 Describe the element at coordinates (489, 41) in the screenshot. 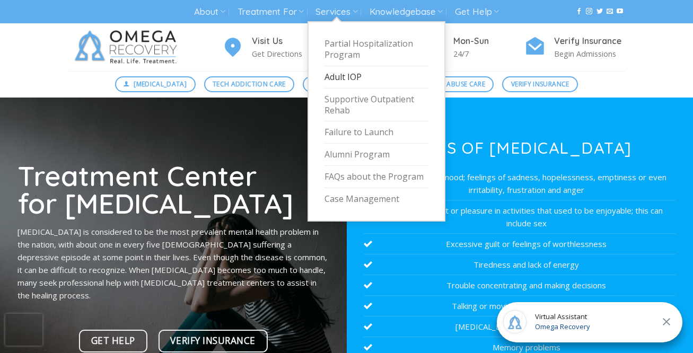

I see `h4: Mon-Sun` at that location.